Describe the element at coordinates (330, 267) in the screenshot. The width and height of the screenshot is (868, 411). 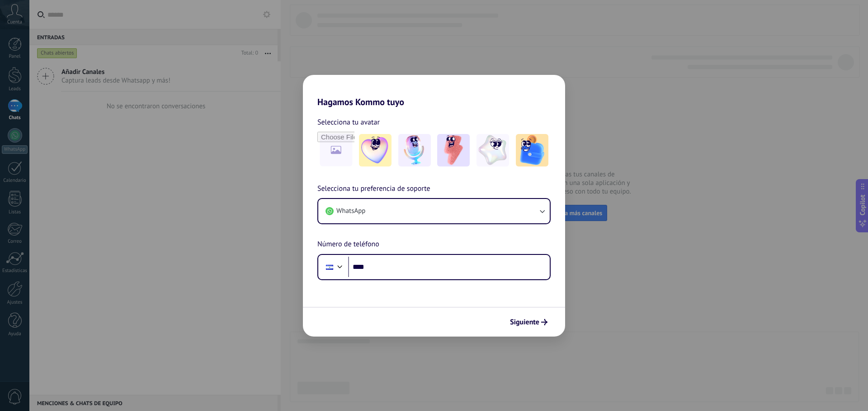
I see `div: El Salvador: + 503` at that location.